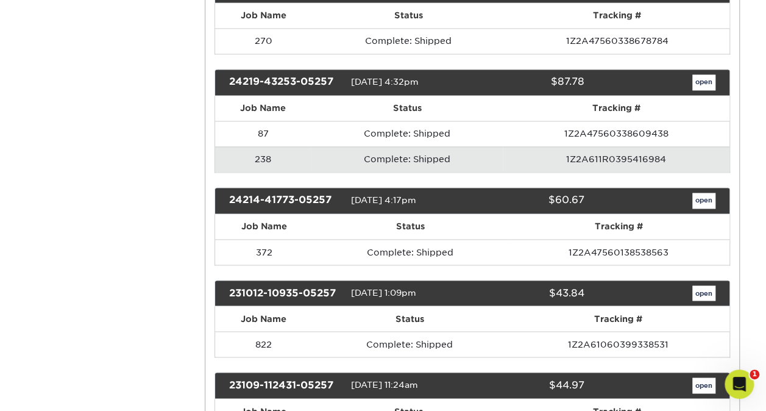  Describe the element at coordinates (618, 344) in the screenshot. I see `td: 1Z2A61060399338531` at that location.